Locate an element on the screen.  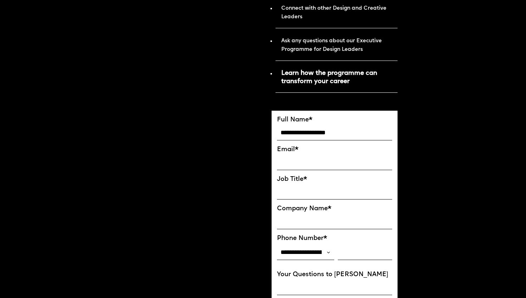
strong: Connect with other Design and Creative Leaders is located at coordinates (334, 13).